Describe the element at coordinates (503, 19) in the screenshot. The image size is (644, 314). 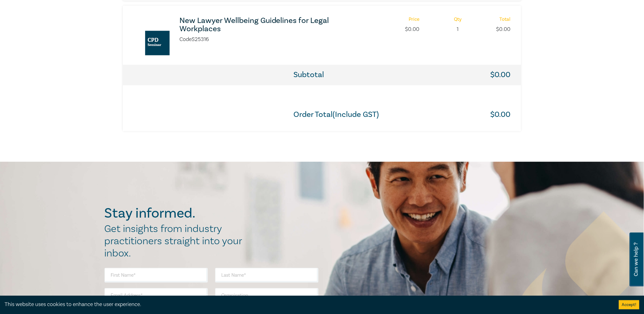
I see `h6: Total` at that location.